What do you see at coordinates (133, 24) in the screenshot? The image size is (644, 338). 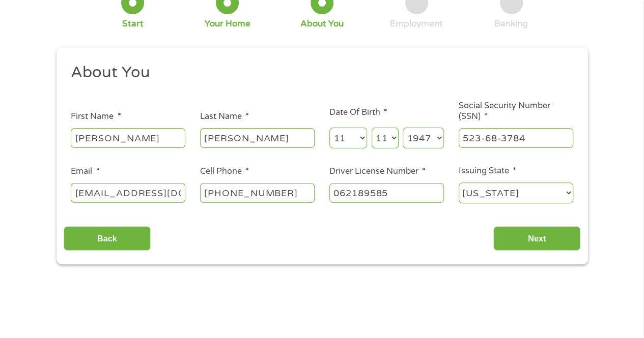 I see `div: Start` at bounding box center [133, 24].